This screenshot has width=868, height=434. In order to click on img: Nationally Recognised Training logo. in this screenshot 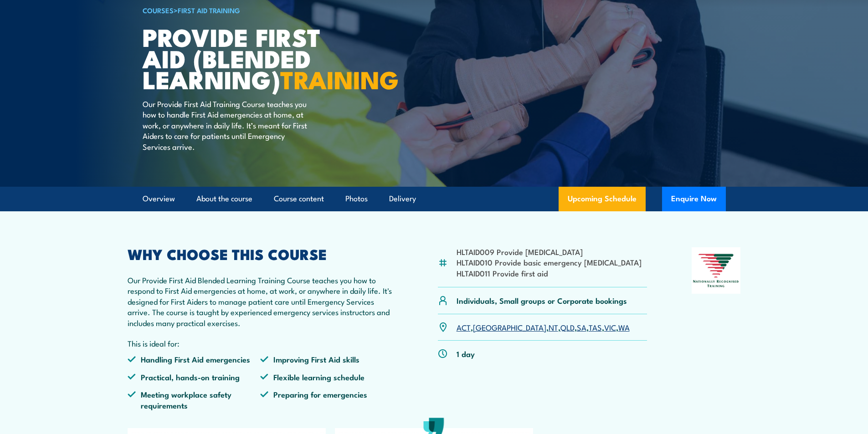, I will do `click(716, 271)`.